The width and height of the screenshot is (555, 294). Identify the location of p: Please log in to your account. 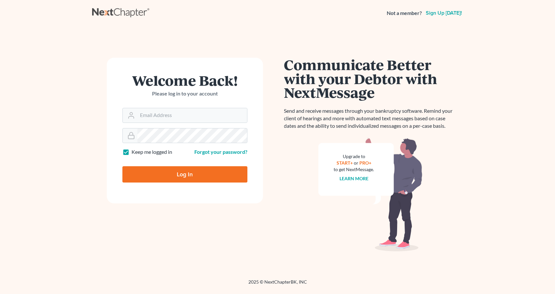
(185, 93).